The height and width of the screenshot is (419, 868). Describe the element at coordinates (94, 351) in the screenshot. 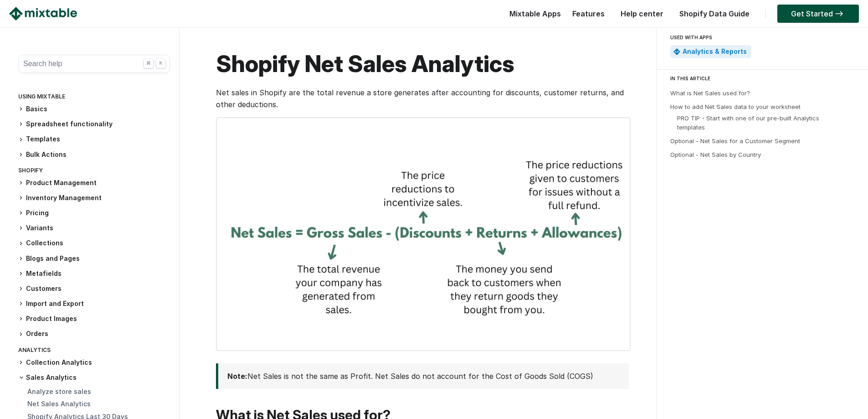

I see `div: Analytics` at that location.